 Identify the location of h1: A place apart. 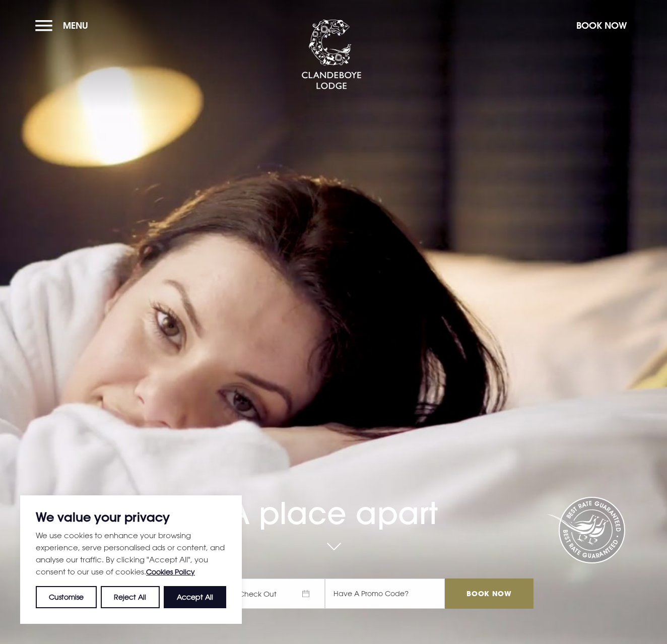
(334, 493).